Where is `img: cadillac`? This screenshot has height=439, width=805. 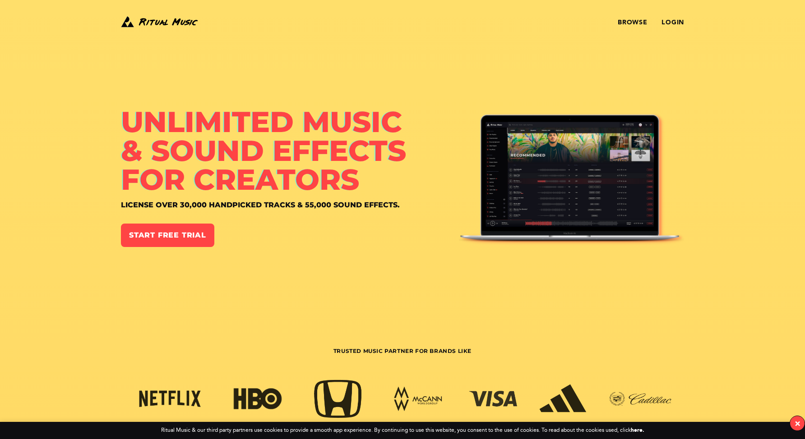
img: cadillac is located at coordinates (640, 400).